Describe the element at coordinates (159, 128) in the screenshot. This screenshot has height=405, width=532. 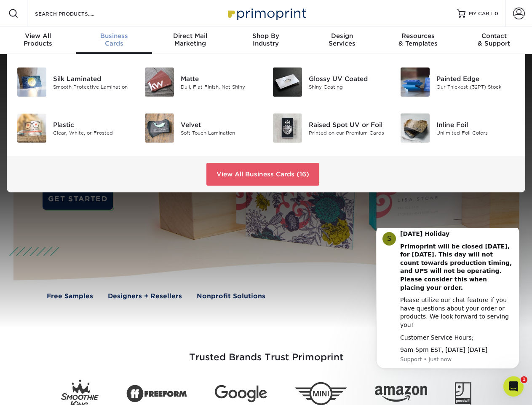
I see `img: Velvet Business Cards` at that location.